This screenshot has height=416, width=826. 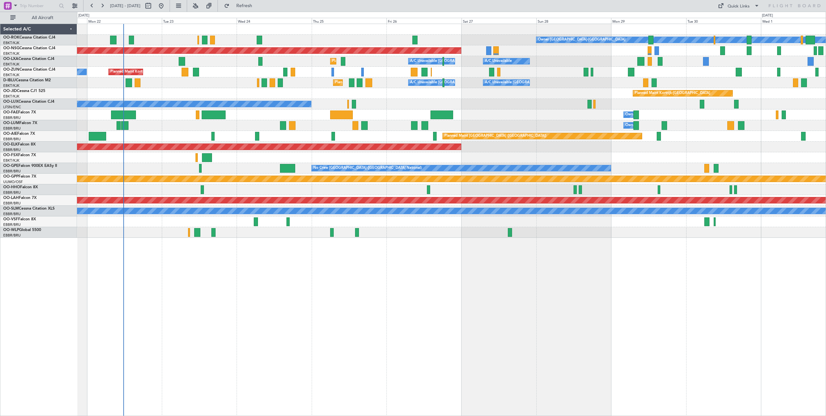 What do you see at coordinates (11, 123) in the screenshot?
I see `span: OO-LUM` at bounding box center [11, 123].